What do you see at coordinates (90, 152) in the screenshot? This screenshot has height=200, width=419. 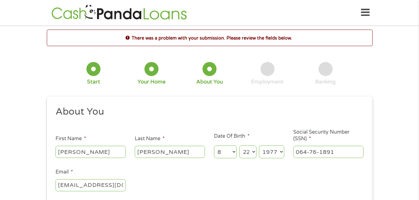 I see `input: John` at bounding box center [90, 152].